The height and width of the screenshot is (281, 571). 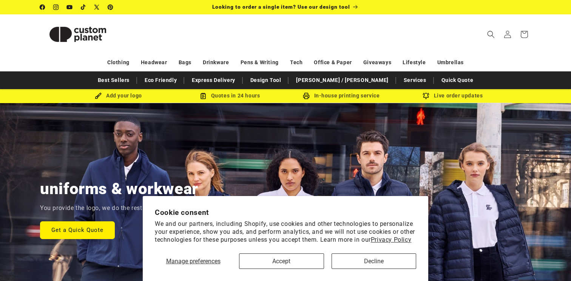 I want to click on a: Office & Paper, so click(x=333, y=62).